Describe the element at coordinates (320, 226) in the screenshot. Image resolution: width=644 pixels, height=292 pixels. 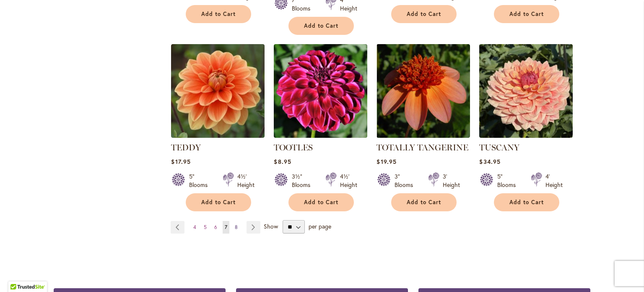
I see `span: per page` at that location.